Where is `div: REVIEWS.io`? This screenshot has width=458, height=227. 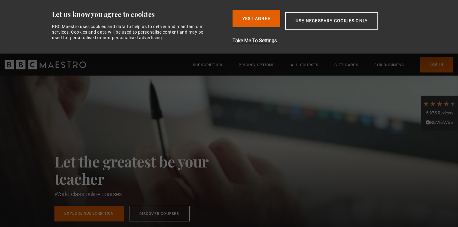
div: REVIEWS.io is located at coordinates (440, 122).